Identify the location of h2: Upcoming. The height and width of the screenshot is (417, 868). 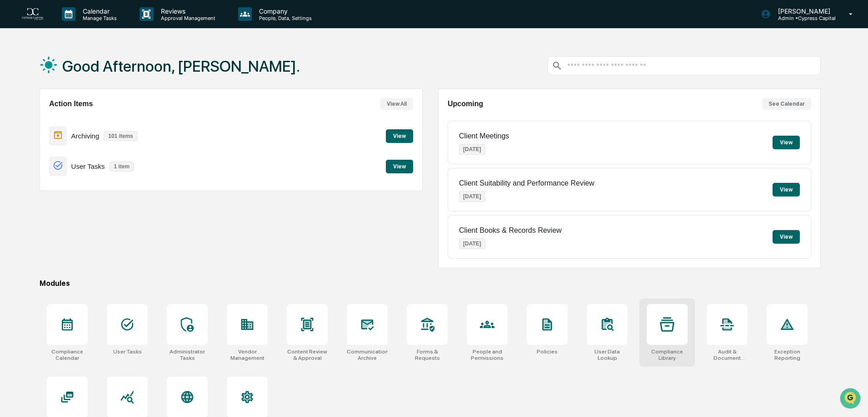
(466, 104).